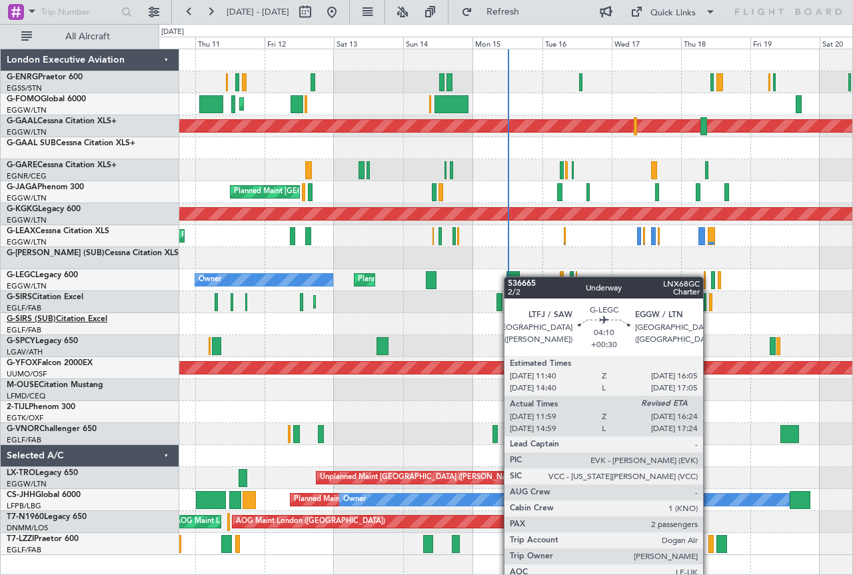 The height and width of the screenshot is (575, 853). Describe the element at coordinates (23, 99) in the screenshot. I see `span: G-FOMO` at that location.